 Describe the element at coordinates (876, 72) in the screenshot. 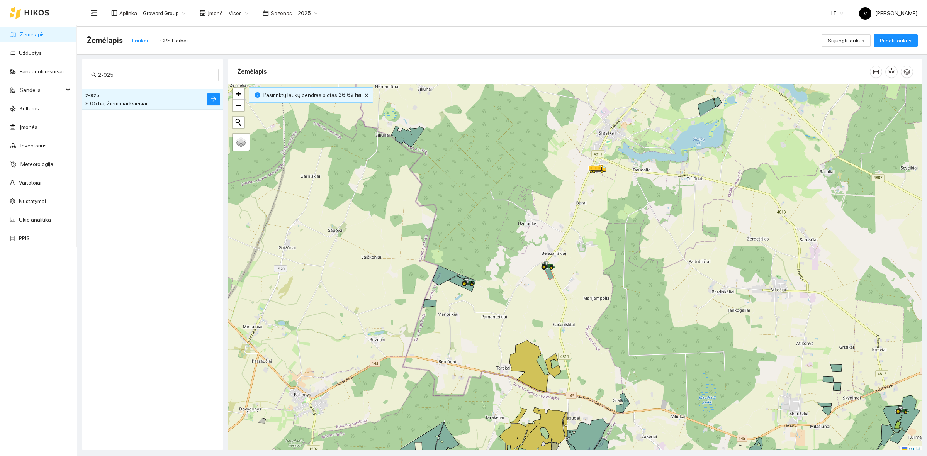

I see `button: column-width` at that location.